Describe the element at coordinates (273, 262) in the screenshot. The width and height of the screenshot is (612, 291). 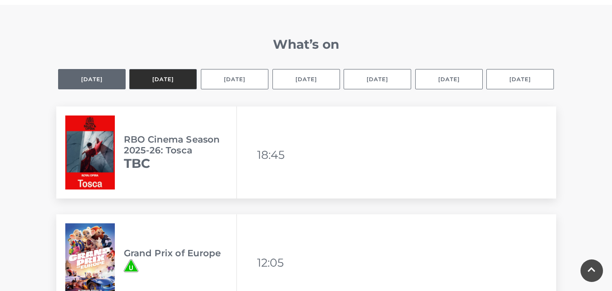
I see `li: 12:05` at that location.